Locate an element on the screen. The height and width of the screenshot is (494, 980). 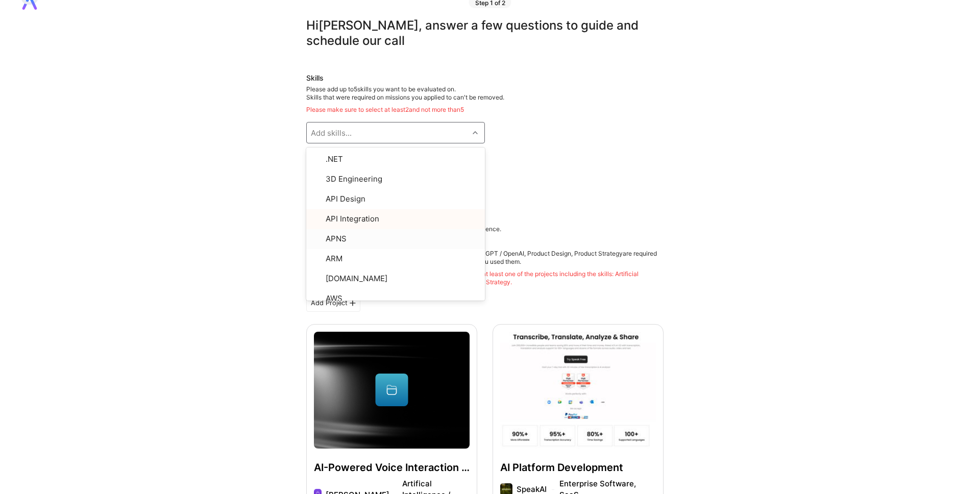
div: Skills is located at coordinates (485, 78).